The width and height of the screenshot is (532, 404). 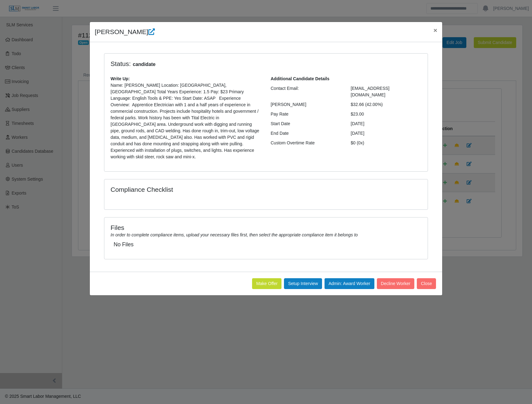 I want to click on button: Setup Interview, so click(x=303, y=283).